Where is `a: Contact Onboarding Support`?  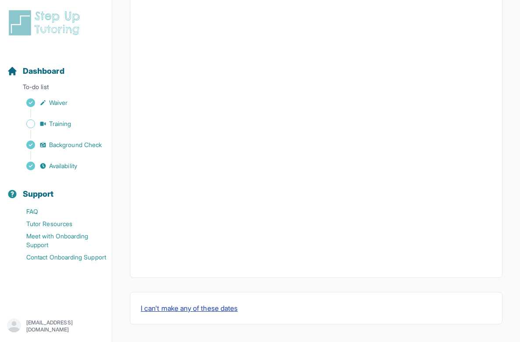 a: Contact Onboarding Support is located at coordinates (59, 257).